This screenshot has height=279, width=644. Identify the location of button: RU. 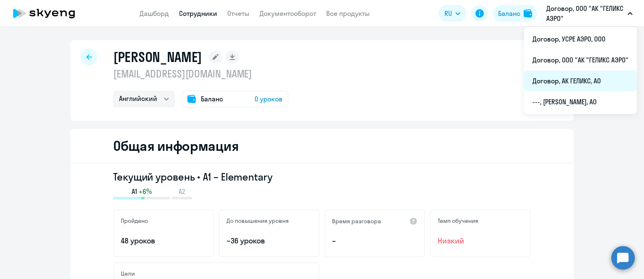
(452, 13).